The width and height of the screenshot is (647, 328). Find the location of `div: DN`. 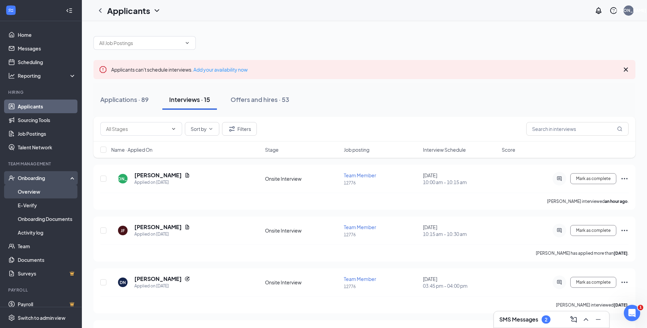

div: DN is located at coordinates (123, 282).